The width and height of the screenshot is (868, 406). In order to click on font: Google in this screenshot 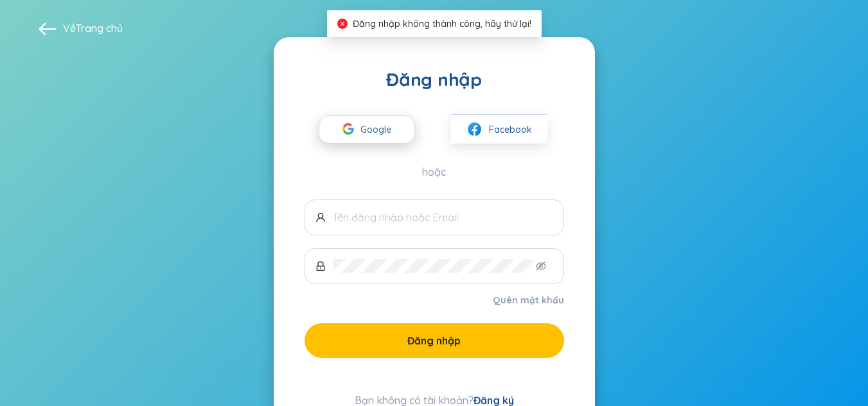, I will do `click(376, 129)`.